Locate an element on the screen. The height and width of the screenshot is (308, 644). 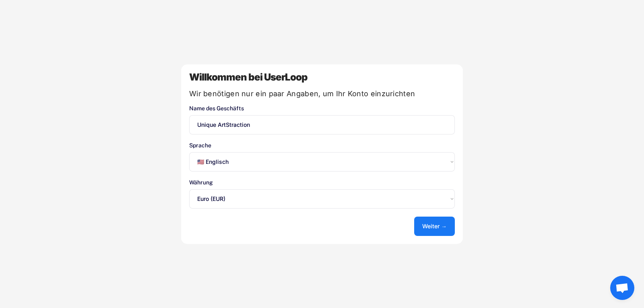
font: Willkommen bei UserLoop is located at coordinates (248, 77).